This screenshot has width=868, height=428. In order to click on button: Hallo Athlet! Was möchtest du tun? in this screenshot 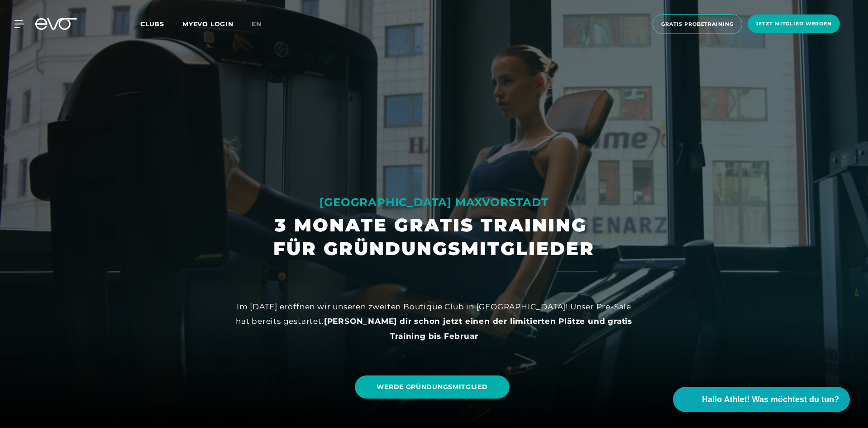, I will do `click(761, 400)`.